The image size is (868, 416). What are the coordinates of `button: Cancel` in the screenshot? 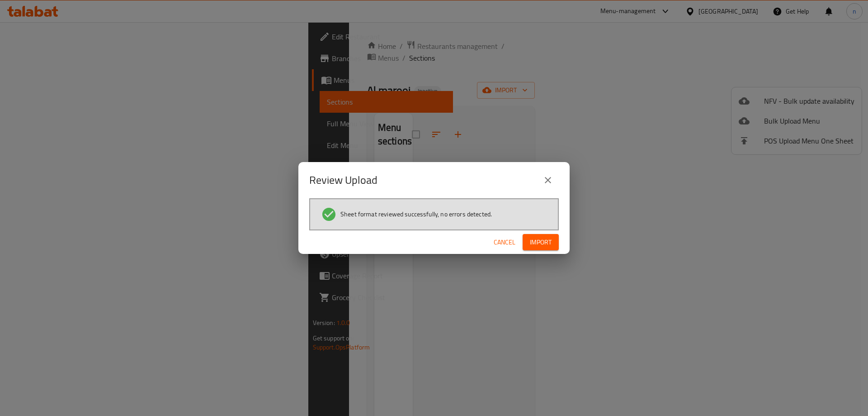 It's located at (505, 242).